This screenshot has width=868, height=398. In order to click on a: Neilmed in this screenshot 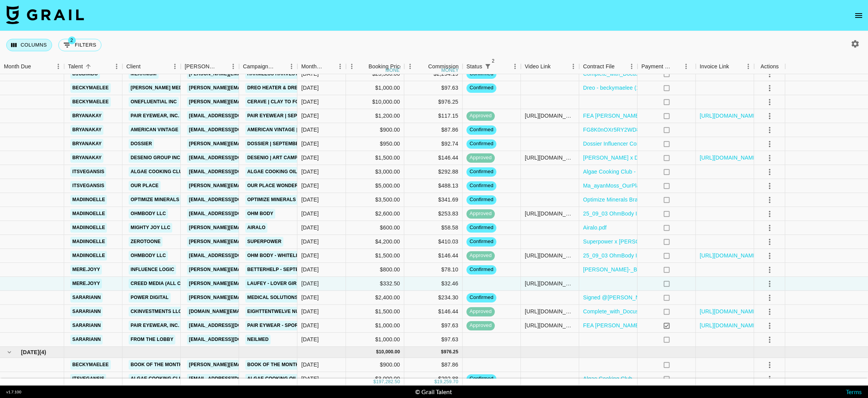, I will do `click(258, 339)`.